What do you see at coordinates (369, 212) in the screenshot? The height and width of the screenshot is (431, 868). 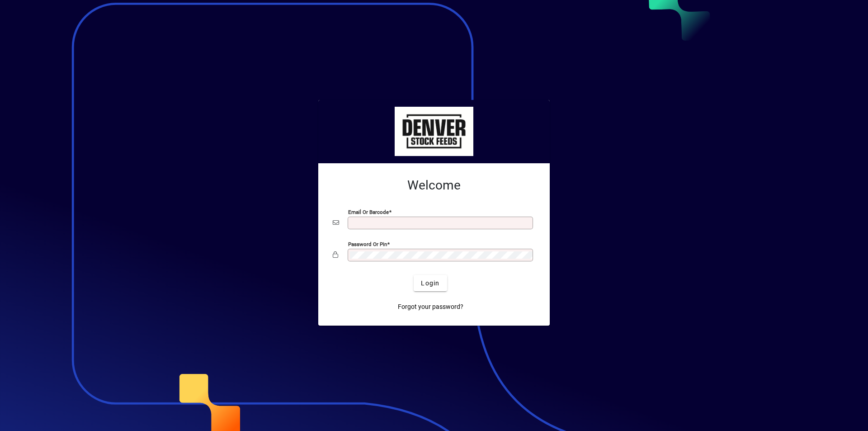 I see `mat-label: Email or Barcode` at bounding box center [369, 212].